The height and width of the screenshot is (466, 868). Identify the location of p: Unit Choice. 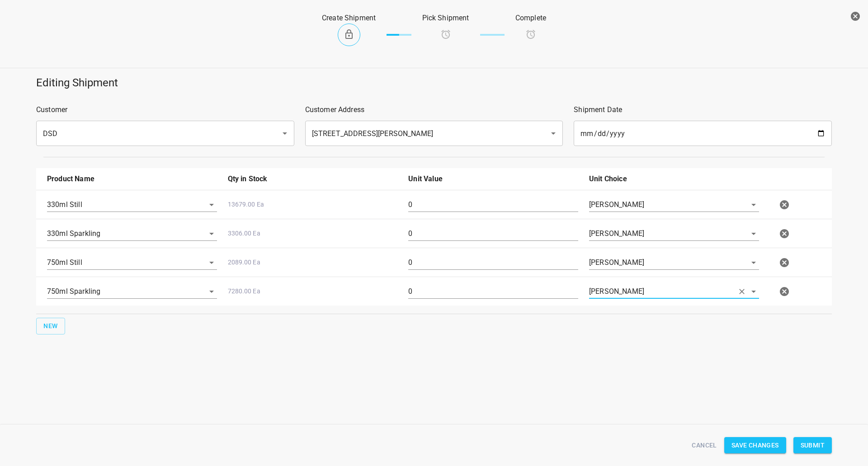
(674, 179).